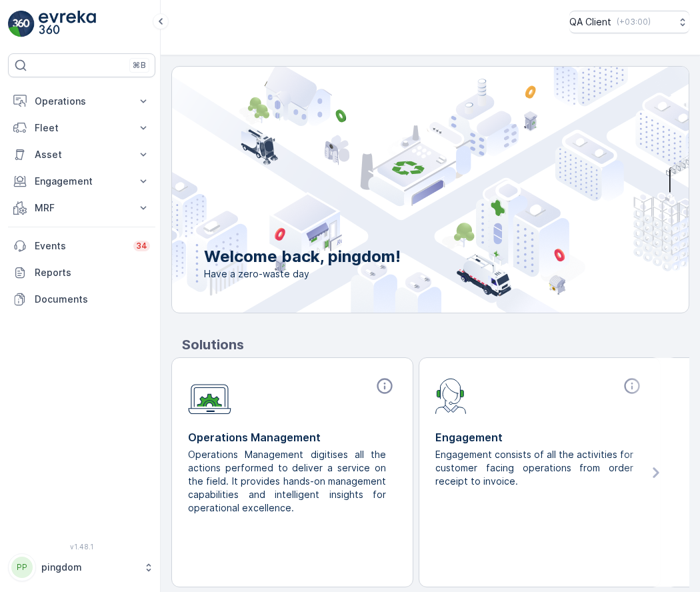 This screenshot has height=592, width=700. What do you see at coordinates (287, 481) in the screenshot?
I see `p: Operations Management digitises all the actions performed to deliver a service on the field. It p...` at bounding box center [287, 481].